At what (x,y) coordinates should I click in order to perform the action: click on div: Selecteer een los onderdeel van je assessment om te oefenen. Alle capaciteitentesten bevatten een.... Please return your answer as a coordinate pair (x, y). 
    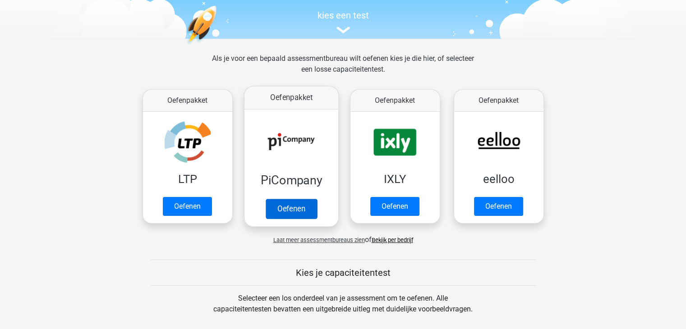
    Looking at the image, I should click on (343, 310).